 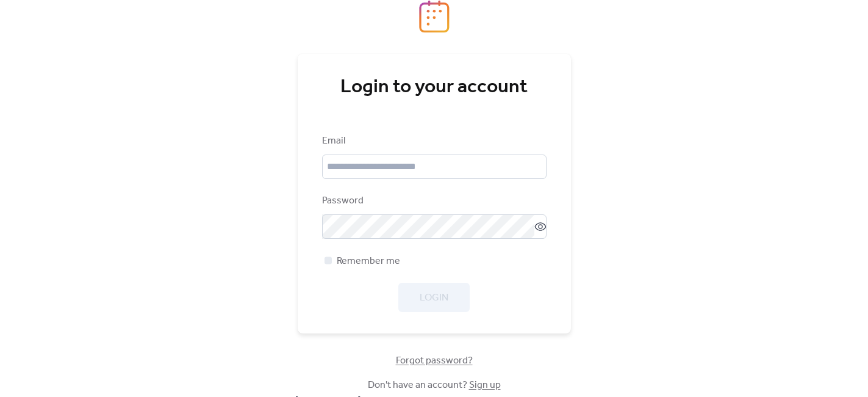 What do you see at coordinates (368, 261) in the screenshot?
I see `span: Remember me` at bounding box center [368, 261].